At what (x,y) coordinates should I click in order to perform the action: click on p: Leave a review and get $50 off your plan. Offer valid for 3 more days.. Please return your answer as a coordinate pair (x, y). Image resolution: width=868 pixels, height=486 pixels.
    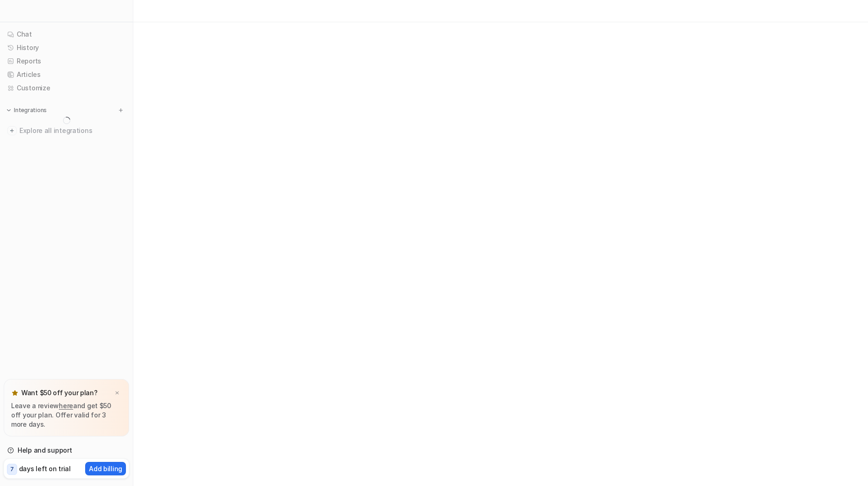
    Looking at the image, I should click on (66, 415).